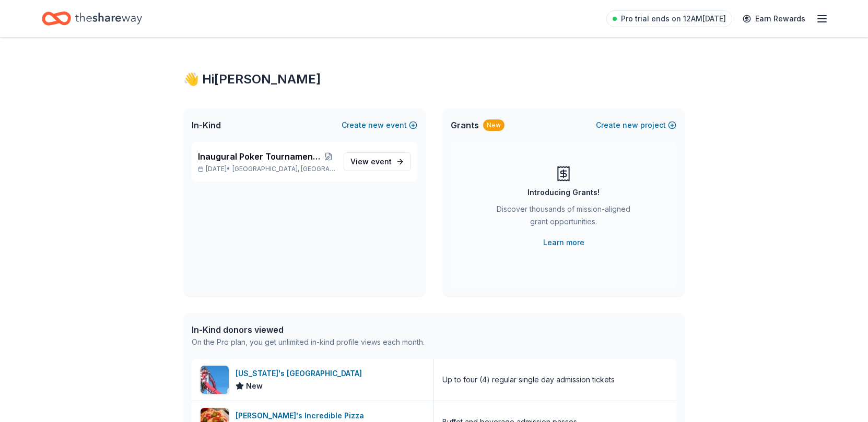  I want to click on div: Up to four (4) regular single day admission tickets, so click(528, 380).